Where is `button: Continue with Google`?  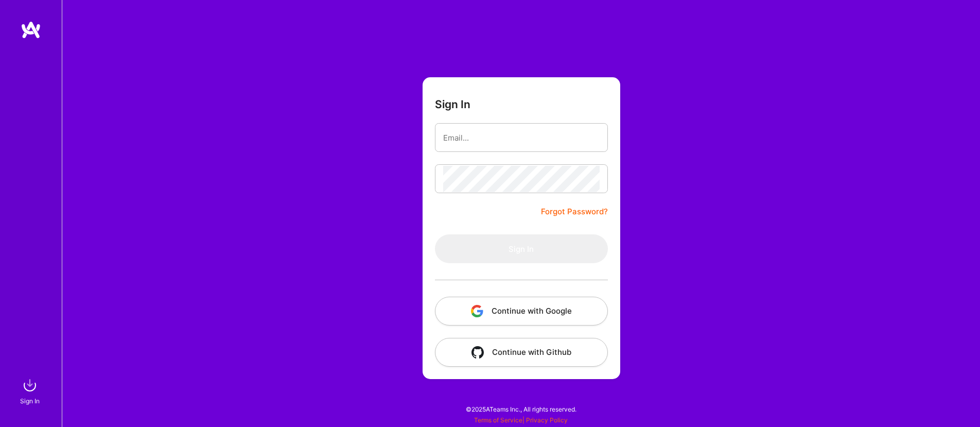
button: Continue with Google is located at coordinates (521, 311).